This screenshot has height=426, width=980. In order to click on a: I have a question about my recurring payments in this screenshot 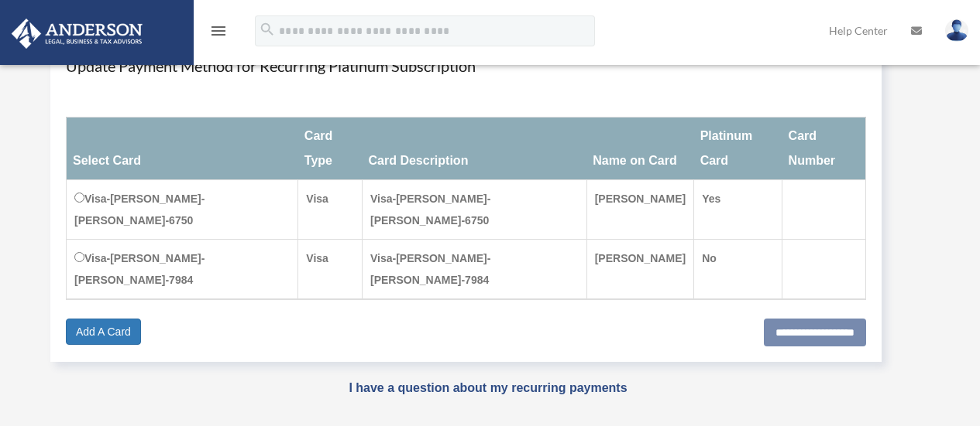, I will do `click(487, 388)`.